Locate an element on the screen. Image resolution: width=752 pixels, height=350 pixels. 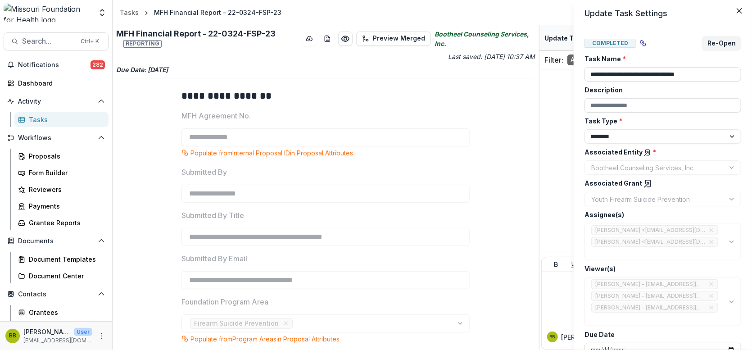
span: Completed is located at coordinates (610, 43).